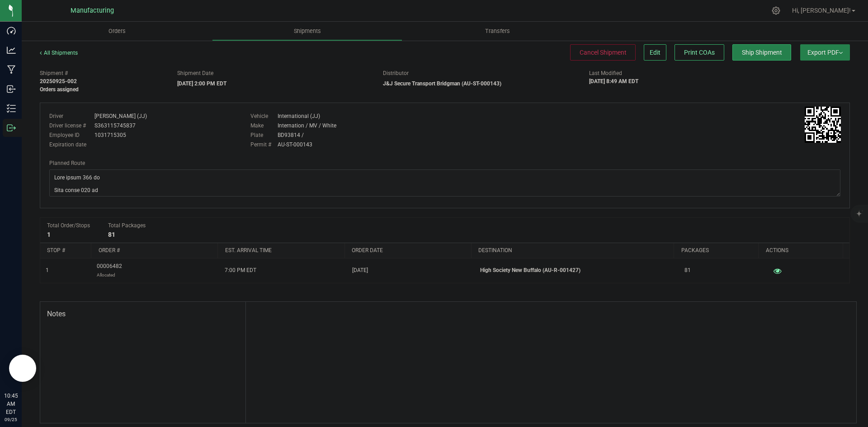 This screenshot has height=427, width=868. I want to click on p: Allocated, so click(110, 275).